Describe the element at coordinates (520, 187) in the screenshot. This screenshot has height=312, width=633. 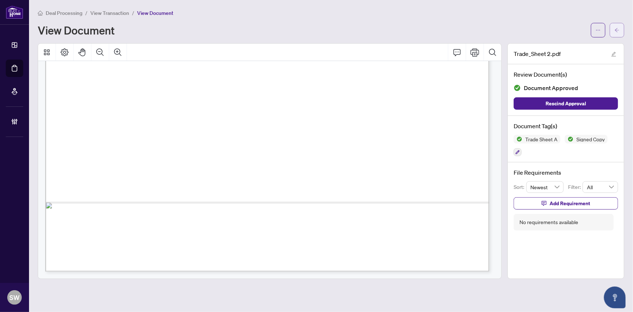
I see `p: Sort:` at that location.